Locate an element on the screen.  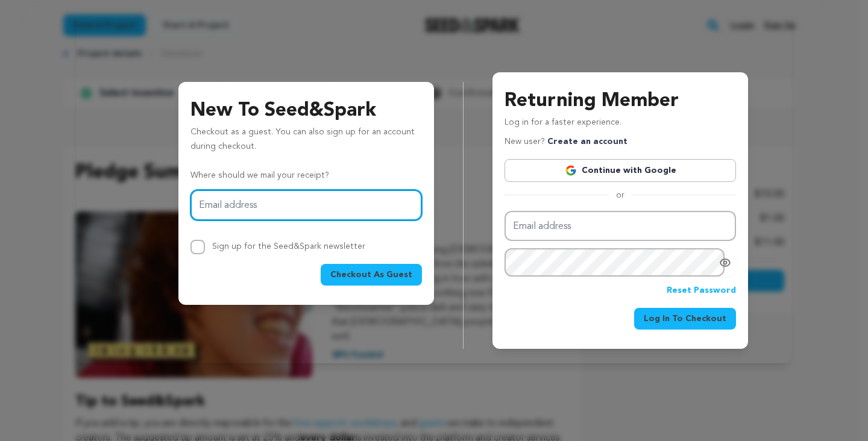
p: New user? is located at coordinates (566, 143).